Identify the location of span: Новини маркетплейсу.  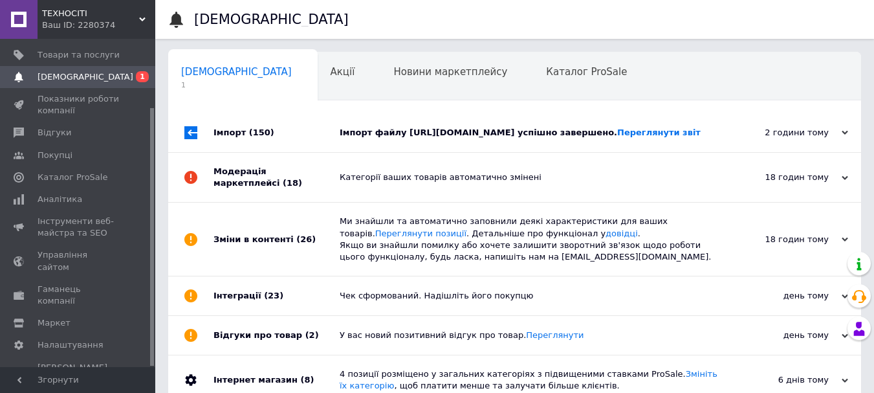
(450, 72).